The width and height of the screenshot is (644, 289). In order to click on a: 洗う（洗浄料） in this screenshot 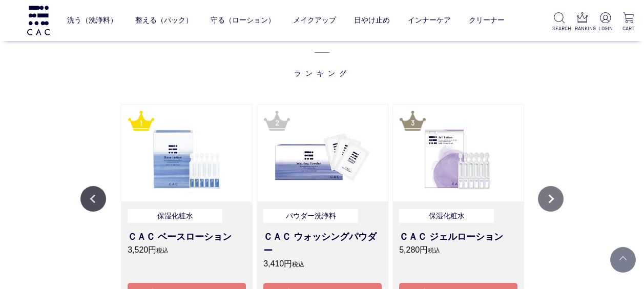, I will do `click(92, 21)`.